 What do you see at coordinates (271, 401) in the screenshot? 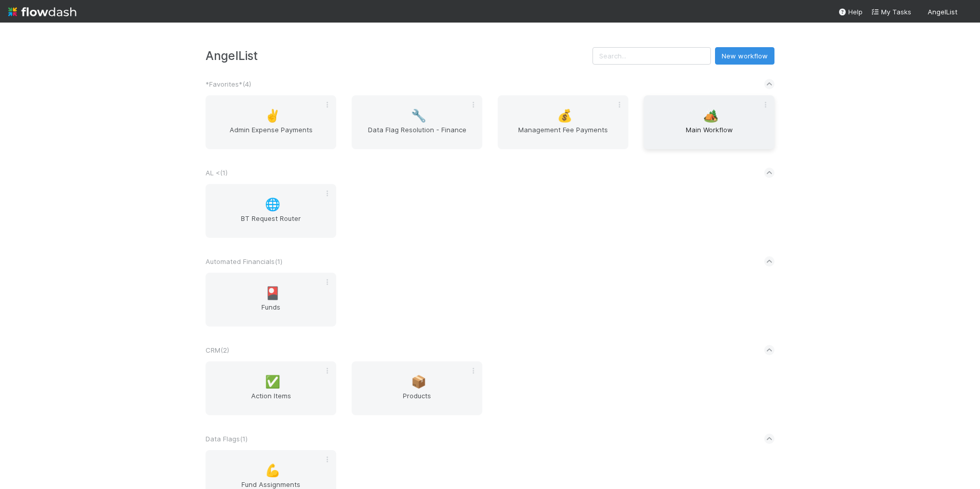
I see `span: Action Items` at bounding box center [271, 401].